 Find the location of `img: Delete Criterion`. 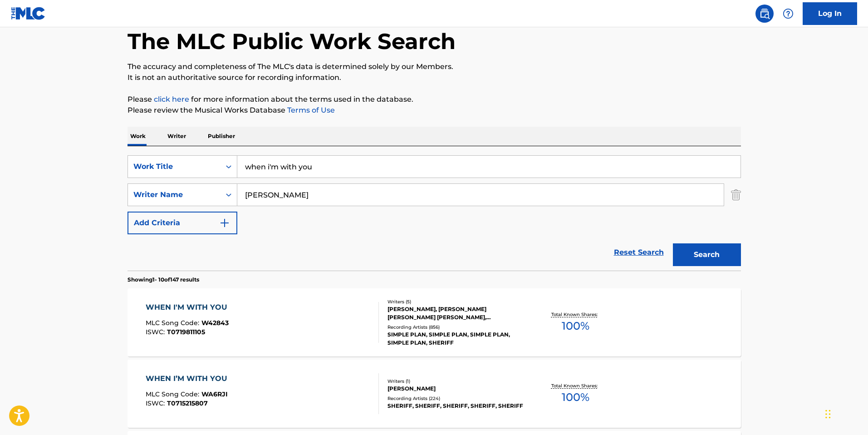

img: Delete Criterion is located at coordinates (736, 195).